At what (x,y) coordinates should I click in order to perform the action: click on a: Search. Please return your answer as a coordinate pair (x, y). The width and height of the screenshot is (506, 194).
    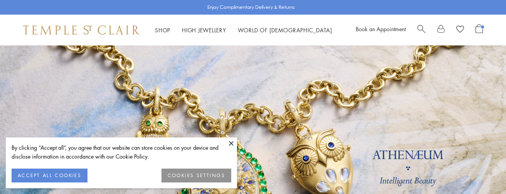
    Looking at the image, I should click on (422, 30).